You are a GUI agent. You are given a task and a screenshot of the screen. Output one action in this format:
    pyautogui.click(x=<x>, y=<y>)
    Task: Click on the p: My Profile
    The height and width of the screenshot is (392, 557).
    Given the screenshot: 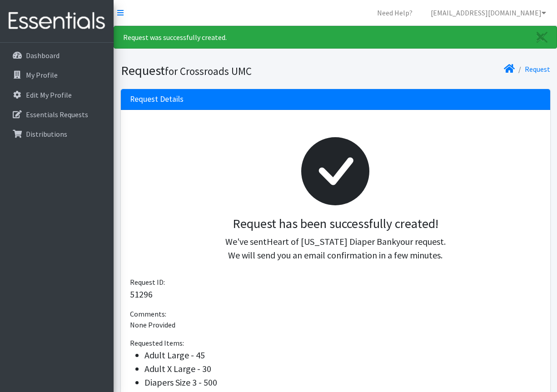 What is the action you would take?
    pyautogui.click(x=42, y=75)
    